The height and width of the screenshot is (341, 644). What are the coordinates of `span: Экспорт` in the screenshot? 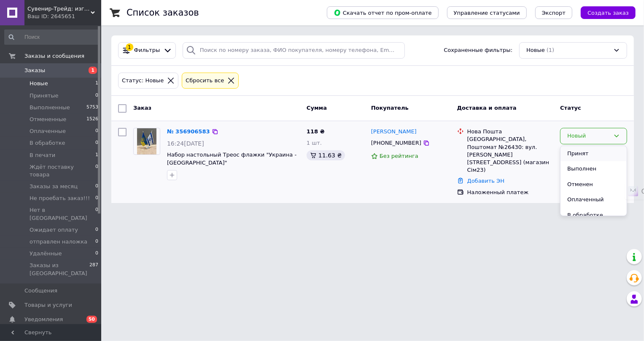 It's located at (554, 12).